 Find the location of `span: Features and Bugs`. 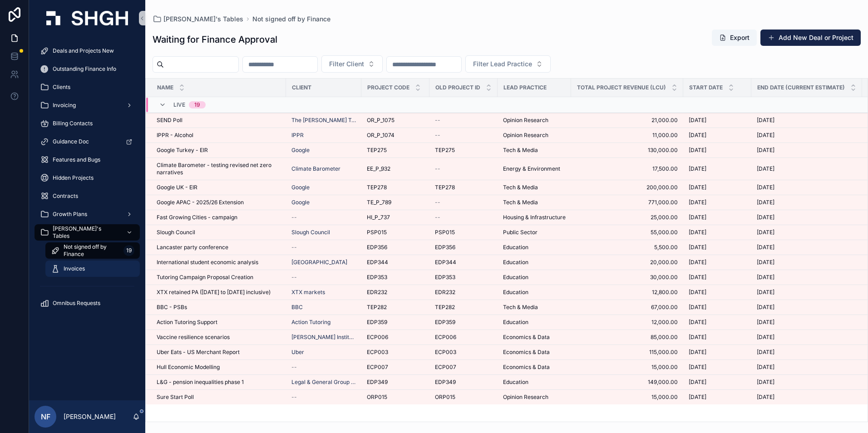

span: Features and Bugs is located at coordinates (76, 160).